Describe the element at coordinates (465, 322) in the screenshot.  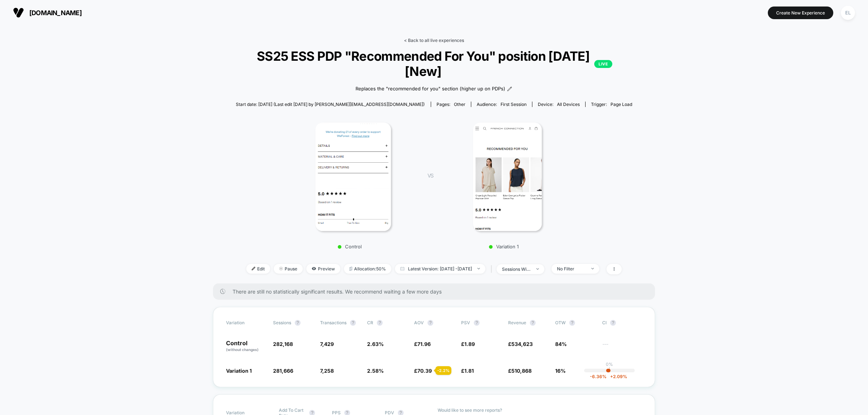
I see `span: PSV` at that location.